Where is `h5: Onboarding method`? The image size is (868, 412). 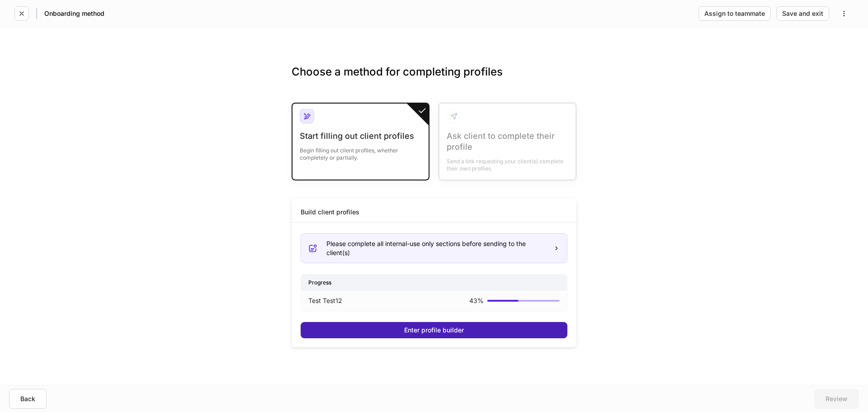 h5: Onboarding method is located at coordinates (74, 13).